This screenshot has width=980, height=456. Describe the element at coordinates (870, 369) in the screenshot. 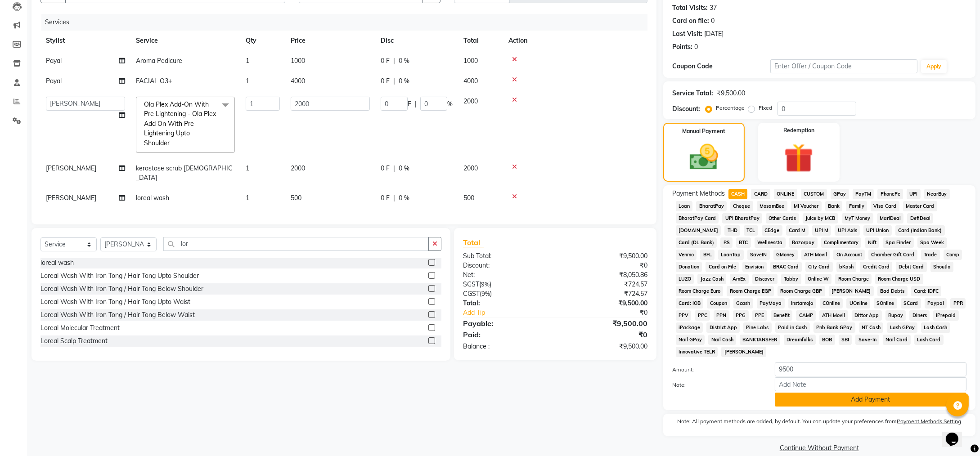

I see `input: Amount` at that location.